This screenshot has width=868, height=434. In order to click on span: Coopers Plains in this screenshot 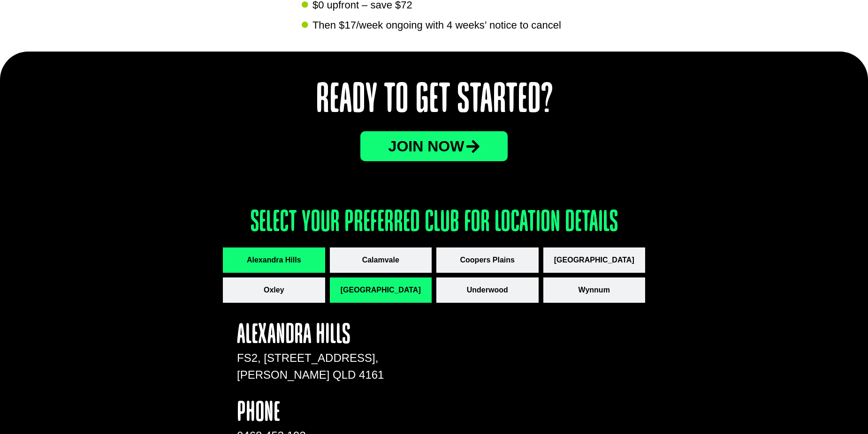, I will do `click(487, 260)`.